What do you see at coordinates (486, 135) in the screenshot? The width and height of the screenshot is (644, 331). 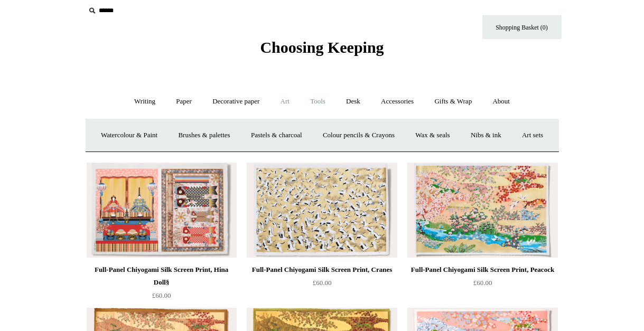 I see `a: Nibs & ink` at bounding box center [486, 135].